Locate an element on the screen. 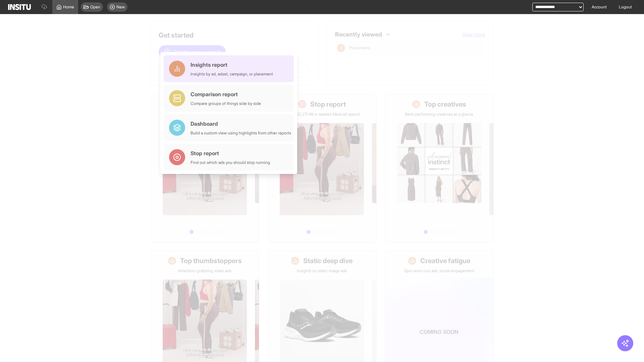  span: Home is located at coordinates (68, 7).